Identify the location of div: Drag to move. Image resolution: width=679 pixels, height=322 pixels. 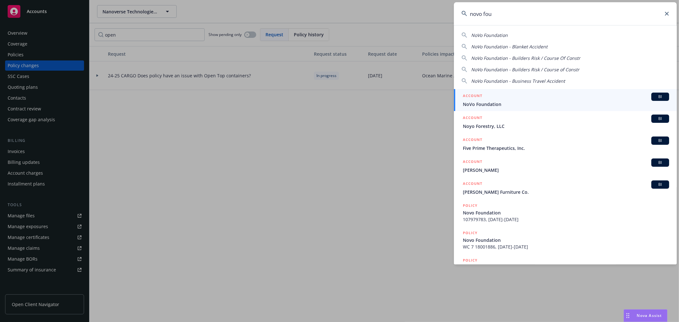
(628, 316).